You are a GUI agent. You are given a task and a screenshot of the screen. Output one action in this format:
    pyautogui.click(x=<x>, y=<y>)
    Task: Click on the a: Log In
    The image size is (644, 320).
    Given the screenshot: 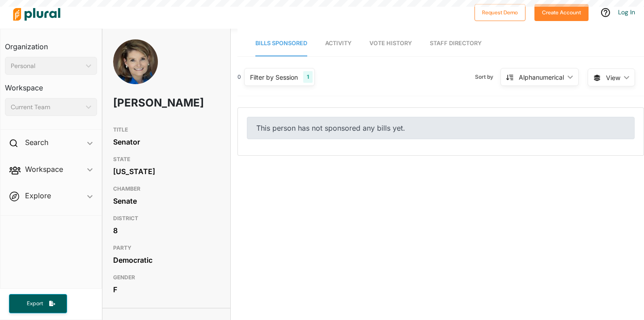 What is the action you would take?
    pyautogui.click(x=626, y=12)
    